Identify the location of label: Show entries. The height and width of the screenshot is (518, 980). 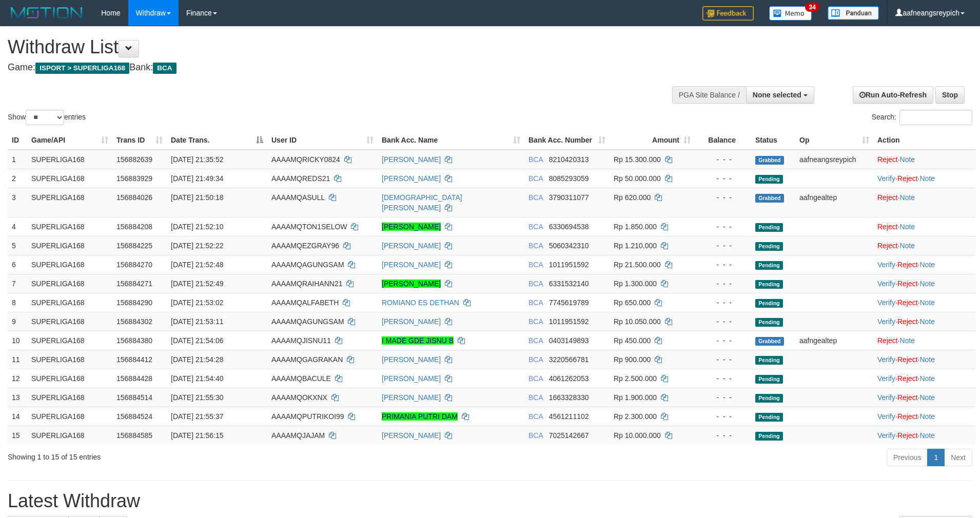
(46, 117).